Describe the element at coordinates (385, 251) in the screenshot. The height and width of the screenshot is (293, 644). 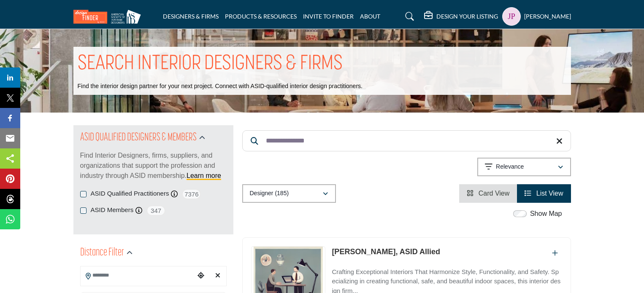
I see `p: Elizabeth Brown, ASID Allied` at that location.